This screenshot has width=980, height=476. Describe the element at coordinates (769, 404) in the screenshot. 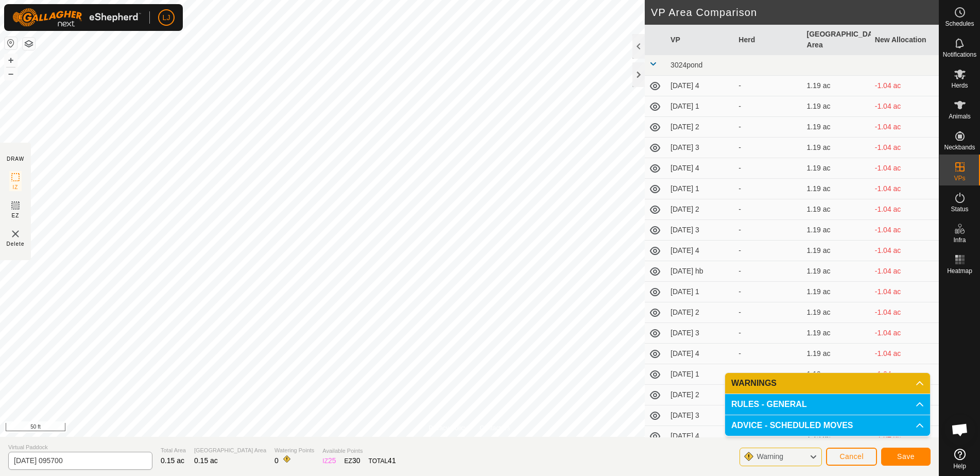

I see `span: RULES - GENERAL` at that location.